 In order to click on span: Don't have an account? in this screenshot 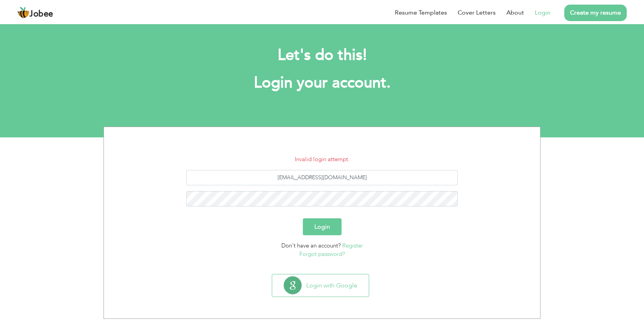, I will do `click(311, 246)`.